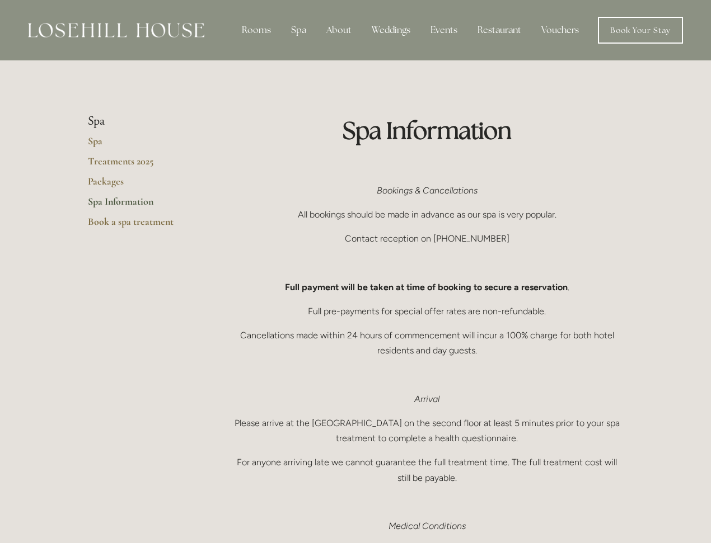 The height and width of the screenshot is (543, 711). I want to click on p: Full pre-payments for special offer rates are non-refundable., so click(426, 311).